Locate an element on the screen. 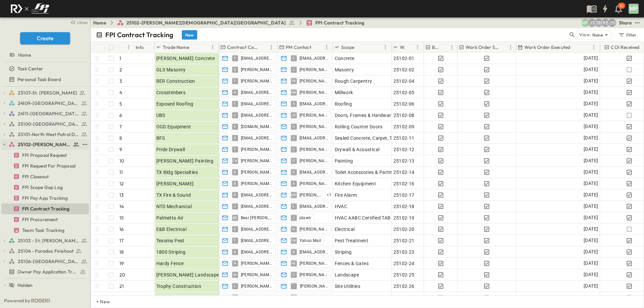 Image resolution: width=644 pixels, height=308 pixels. span: P is located at coordinates (294, 161).